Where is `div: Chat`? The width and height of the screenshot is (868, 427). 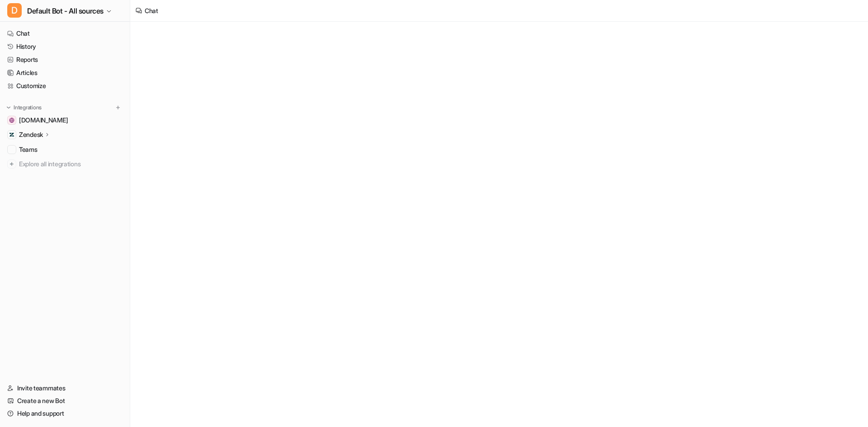 div: Chat is located at coordinates (151, 10).